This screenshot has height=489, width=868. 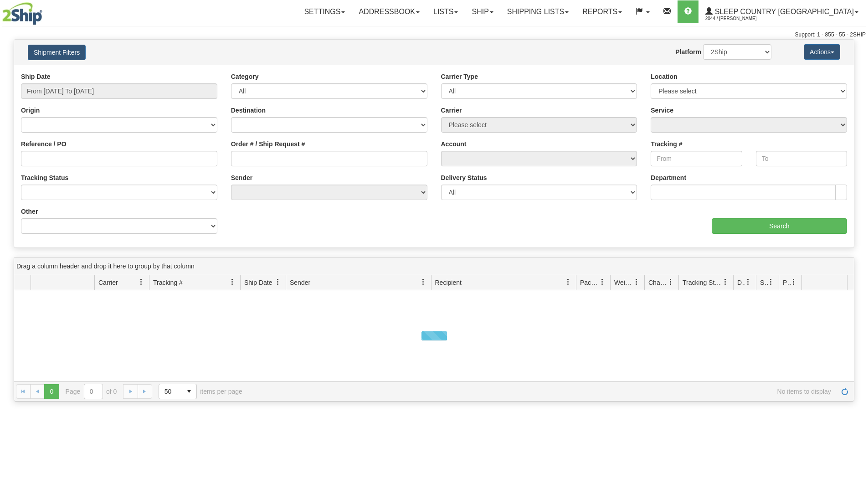 I want to click on span: select, so click(x=189, y=392).